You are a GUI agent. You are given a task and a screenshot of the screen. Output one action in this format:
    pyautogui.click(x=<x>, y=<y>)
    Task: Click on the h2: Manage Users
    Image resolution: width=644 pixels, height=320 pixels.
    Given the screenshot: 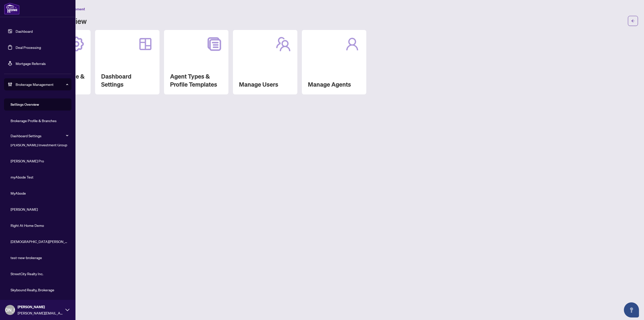 What is the action you would take?
    pyautogui.click(x=265, y=84)
    